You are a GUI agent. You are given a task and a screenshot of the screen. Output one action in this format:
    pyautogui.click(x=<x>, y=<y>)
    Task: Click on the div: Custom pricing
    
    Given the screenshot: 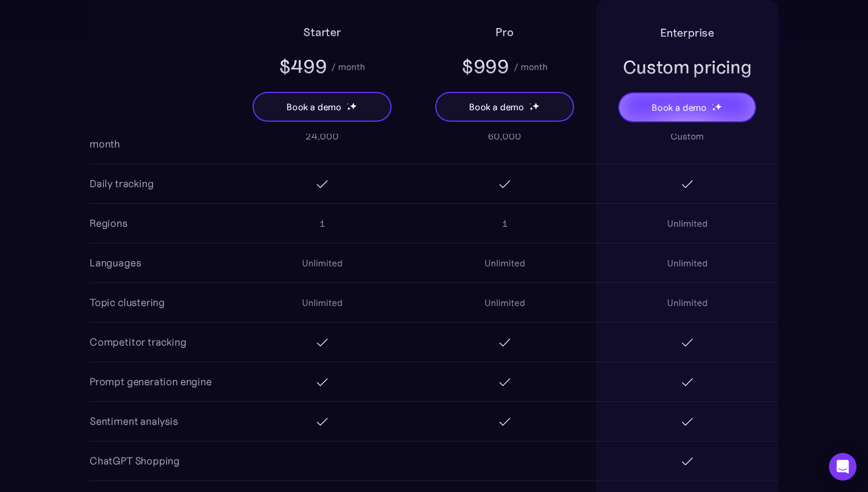 What is the action you would take?
    pyautogui.click(x=687, y=67)
    